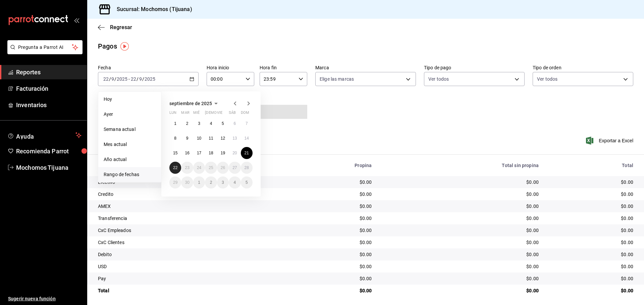  I want to click on abbr: 11 de septiembre de 2025, so click(210, 139).